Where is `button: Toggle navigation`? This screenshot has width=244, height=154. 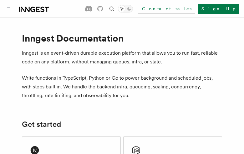
button: Toggle navigation is located at coordinates (9, 9).